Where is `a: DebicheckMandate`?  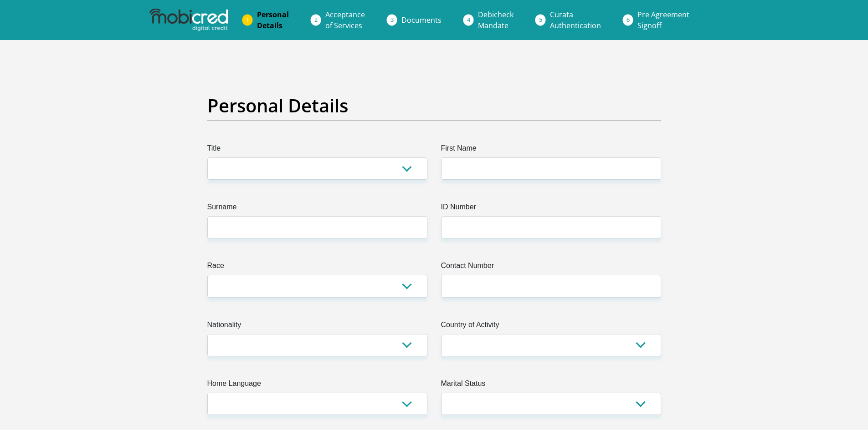 a: DebicheckMandate is located at coordinates (495, 20).